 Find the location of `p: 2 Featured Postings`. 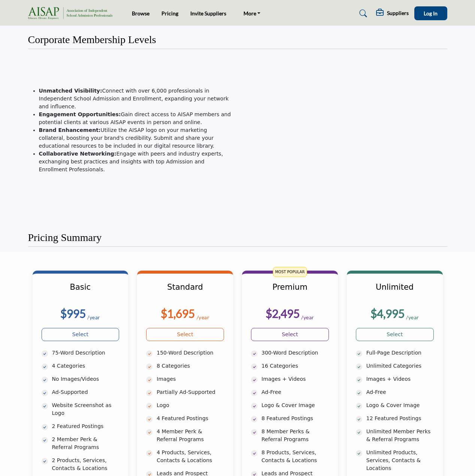

p: 2 Featured Postings is located at coordinates (86, 426).